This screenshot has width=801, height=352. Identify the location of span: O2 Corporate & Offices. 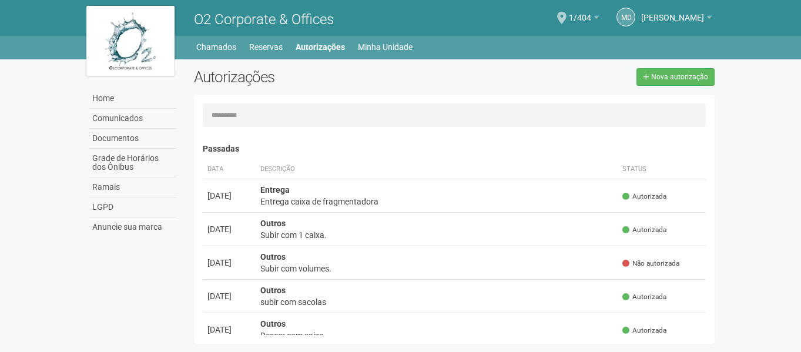
(264, 19).